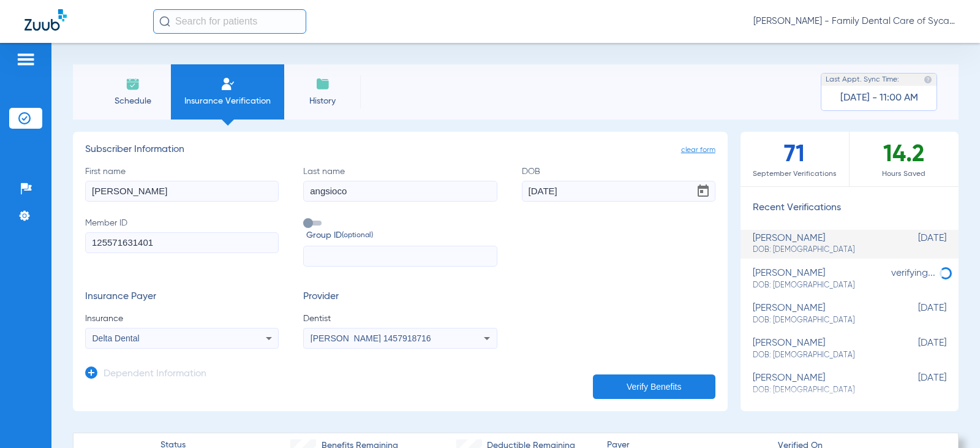  Describe the element at coordinates (703, 191) in the screenshot. I see `button: Open calendar` at that location.